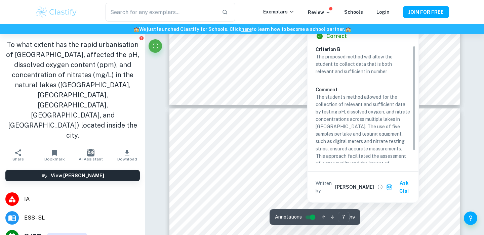  I want to click on img: AI Assistant, so click(91, 153).